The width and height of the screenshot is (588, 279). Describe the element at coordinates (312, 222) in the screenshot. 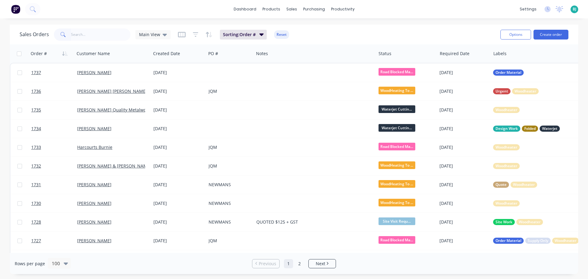

I see `div: QUOTED $125 + GST` at that location.